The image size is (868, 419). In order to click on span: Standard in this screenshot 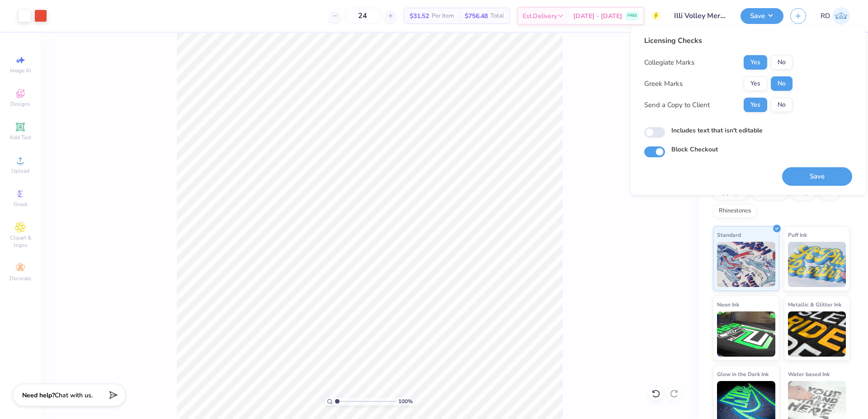, I will do `click(729, 234)`.